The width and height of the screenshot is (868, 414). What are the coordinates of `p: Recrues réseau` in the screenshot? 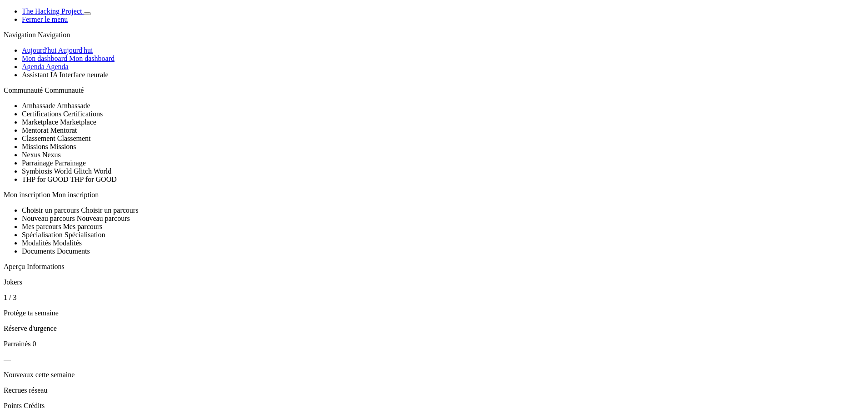 It's located at (434, 390).